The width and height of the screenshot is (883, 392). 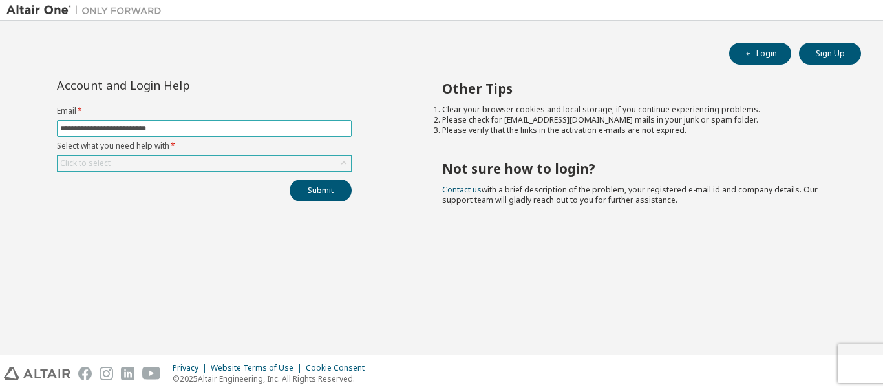 I want to click on div: Website Terms of Use, so click(x=258, y=369).